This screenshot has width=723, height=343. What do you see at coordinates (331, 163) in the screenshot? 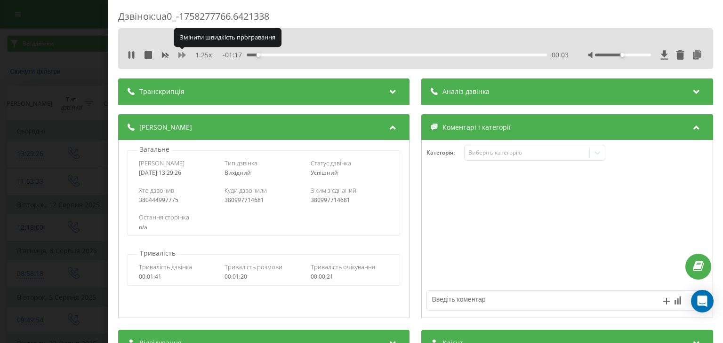
I see `span: Статус дзвінка` at bounding box center [331, 163].